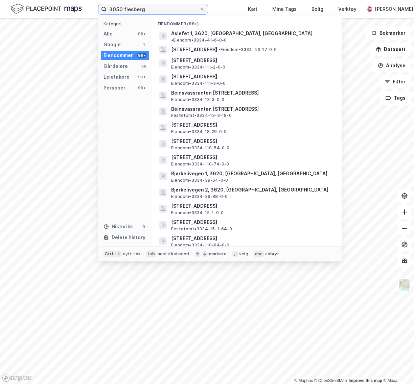  What do you see at coordinates (112, 45) in the screenshot?
I see `div: Google` at bounding box center [112, 45].